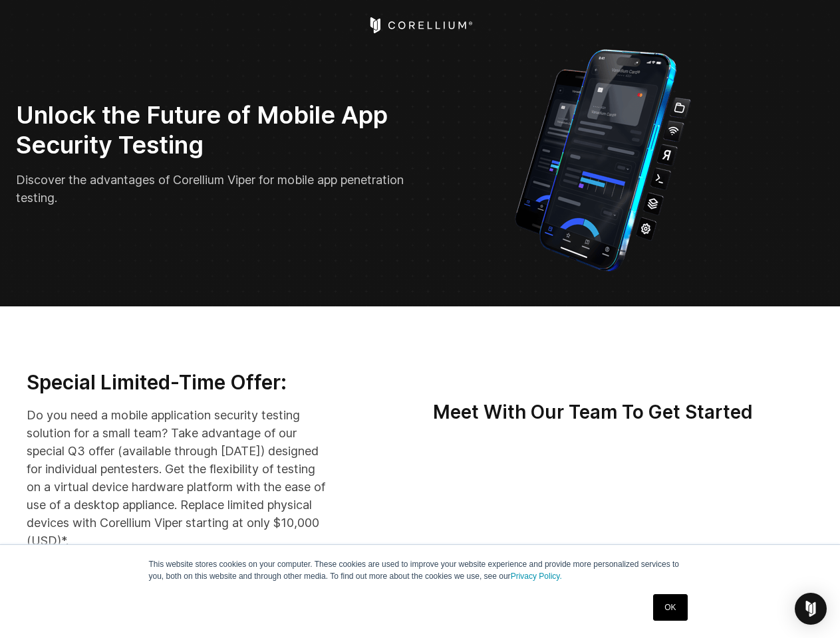 This screenshot has width=840, height=638. Describe the element at coordinates (177, 383) in the screenshot. I see `h3: Special Limited-Time Offer:` at that location.